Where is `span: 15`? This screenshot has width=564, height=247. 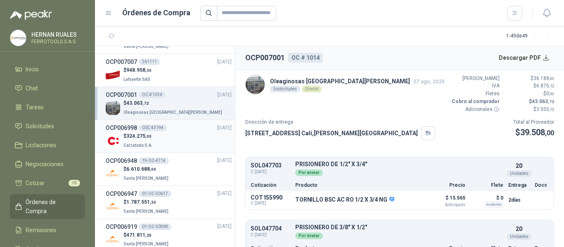 span: 15 is located at coordinates (74, 183).